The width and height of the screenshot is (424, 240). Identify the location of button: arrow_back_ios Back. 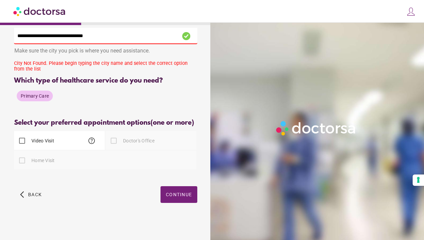
(31, 195).